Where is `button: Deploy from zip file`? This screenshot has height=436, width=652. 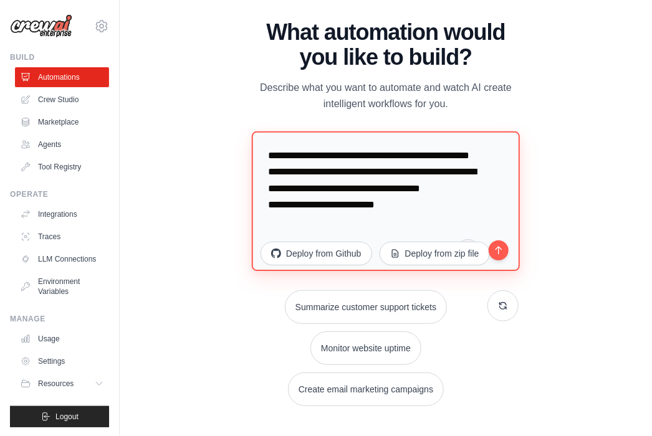 button: Deploy from zip file is located at coordinates (434, 254).